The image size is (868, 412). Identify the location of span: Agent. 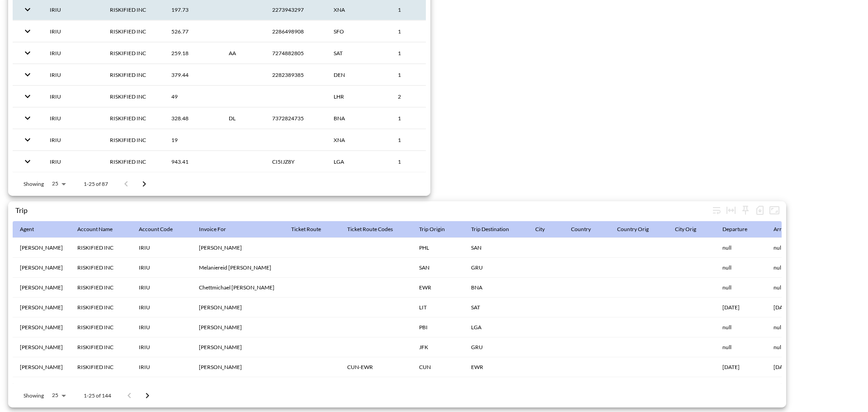
(33, 229).